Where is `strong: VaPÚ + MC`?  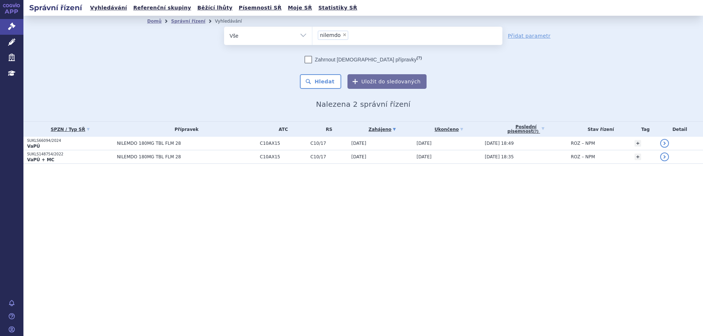 strong: VaPÚ + MC is located at coordinates (41, 160).